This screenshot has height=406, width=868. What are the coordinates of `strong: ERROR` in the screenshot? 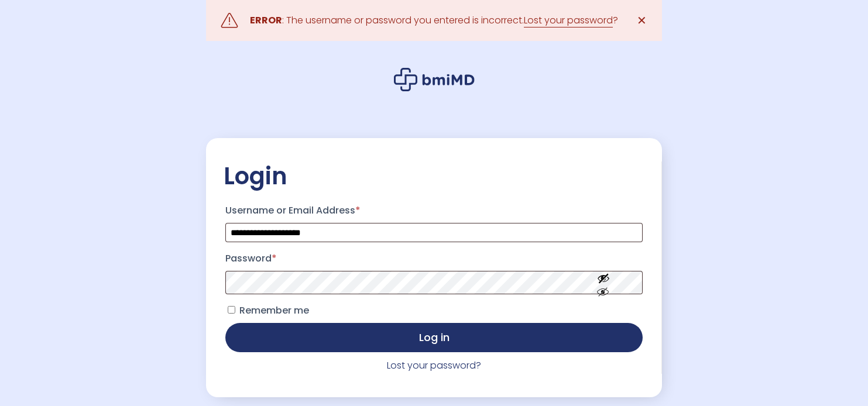 It's located at (266, 20).